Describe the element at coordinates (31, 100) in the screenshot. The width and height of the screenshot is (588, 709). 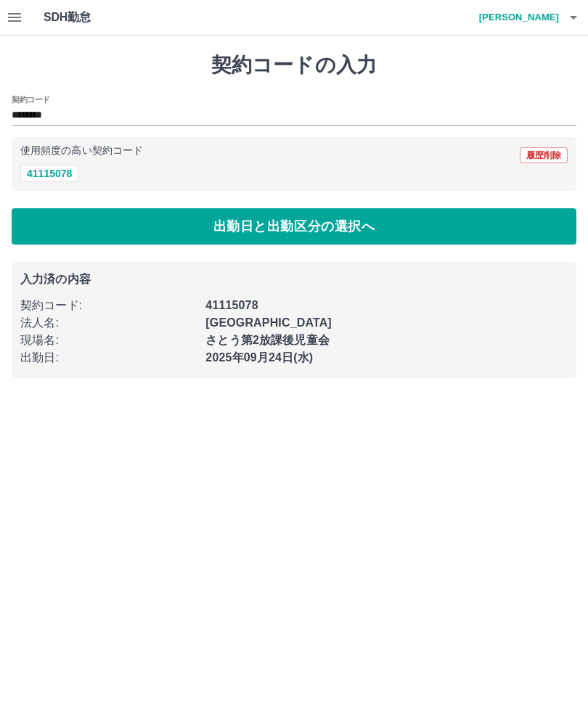
I see `h2: 契約コード` at that location.